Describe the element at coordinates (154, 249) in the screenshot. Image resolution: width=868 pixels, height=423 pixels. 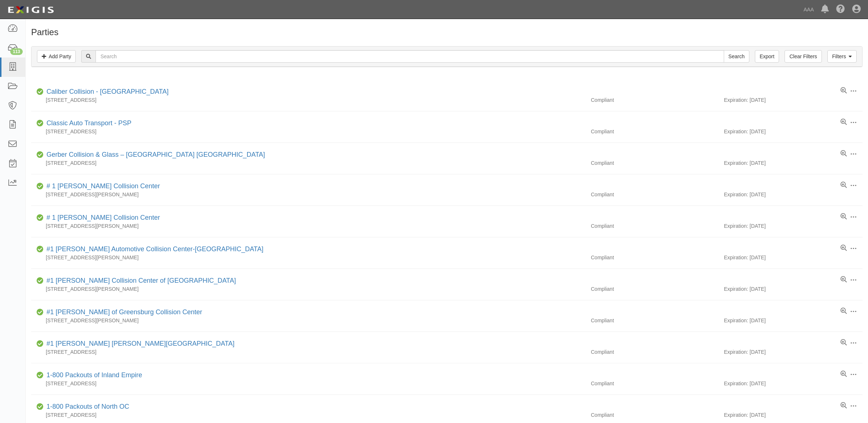
I see `div: #1 Cochran Automotive Collision Center-Monroeville` at that location.